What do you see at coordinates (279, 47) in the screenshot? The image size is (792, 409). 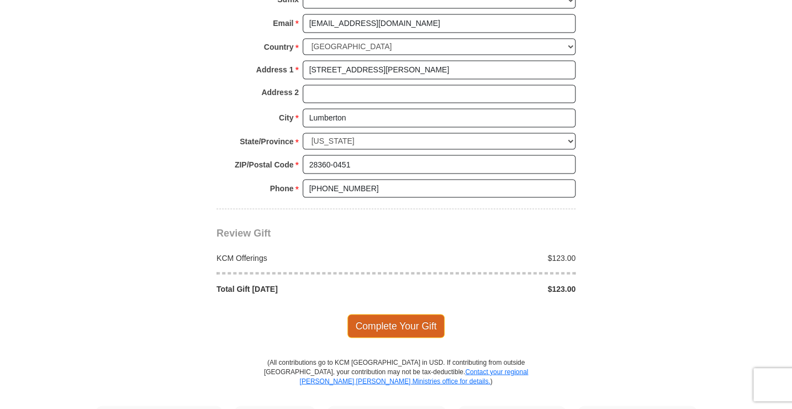 I see `strong: Country` at bounding box center [279, 47].